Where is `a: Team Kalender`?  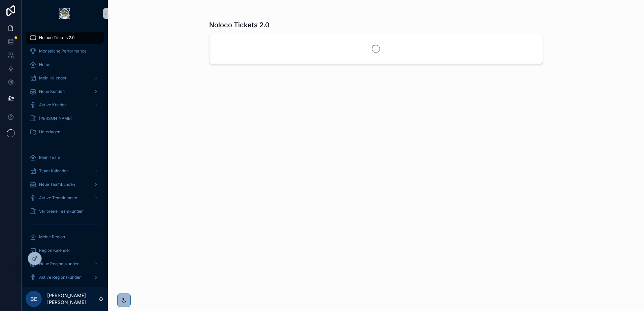
a: Team Kalender is located at coordinates (65, 171).